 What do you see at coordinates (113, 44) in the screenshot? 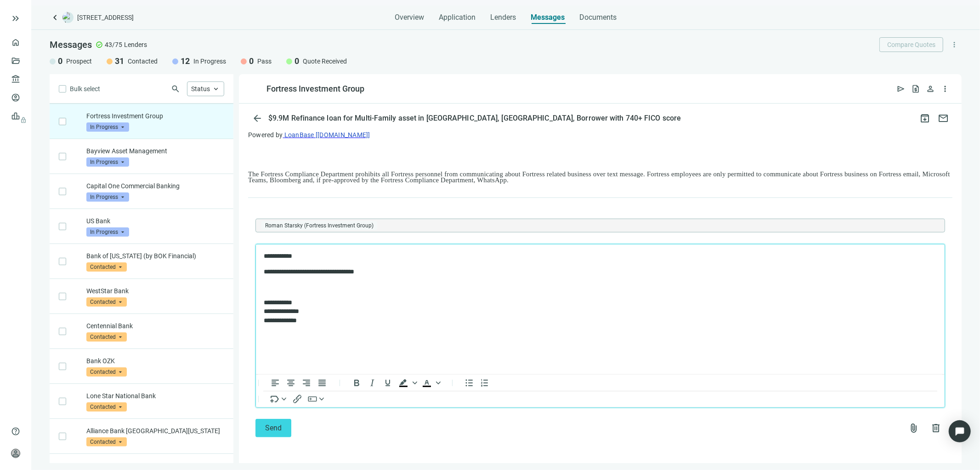
I see `span: 43/75` at bounding box center [113, 44].